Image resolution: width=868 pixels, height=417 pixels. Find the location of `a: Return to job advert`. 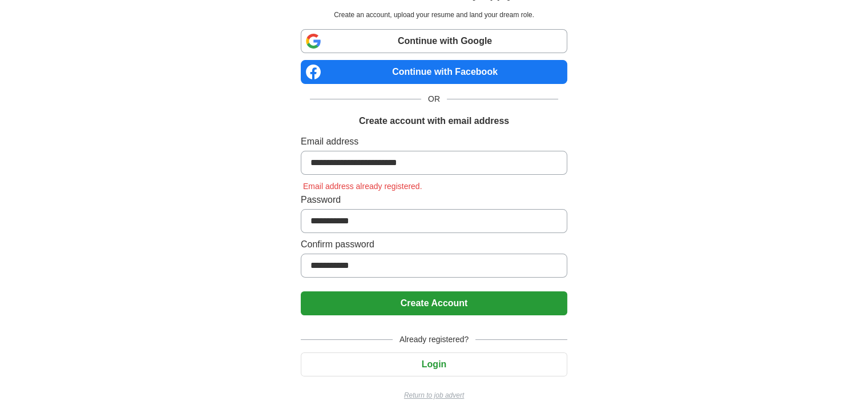

a: Return to job advert is located at coordinates (434, 395).